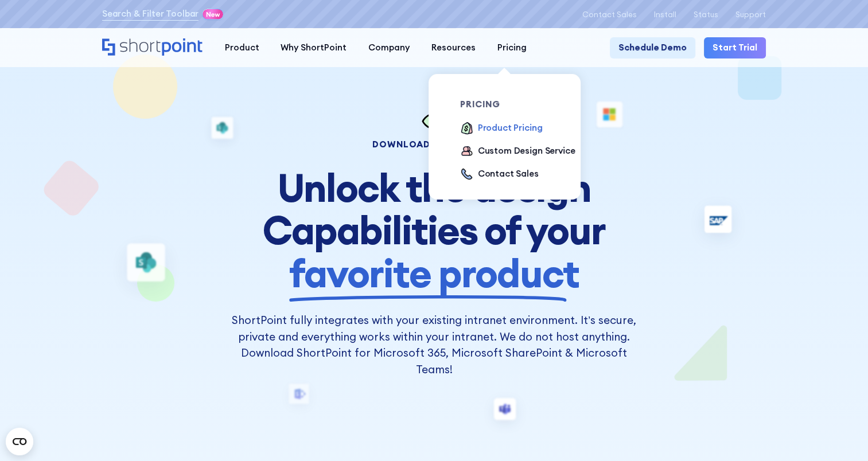  What do you see at coordinates (389, 48) in the screenshot?
I see `a: Company` at bounding box center [389, 48].